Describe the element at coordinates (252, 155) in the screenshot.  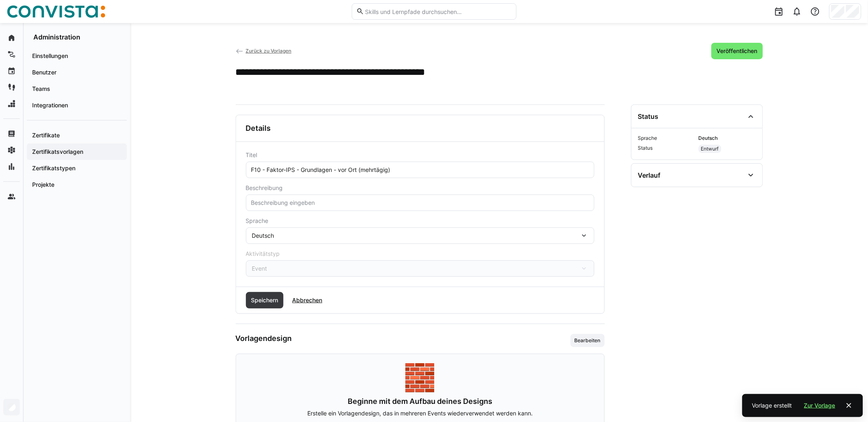
I see `span: Titel` at that location.